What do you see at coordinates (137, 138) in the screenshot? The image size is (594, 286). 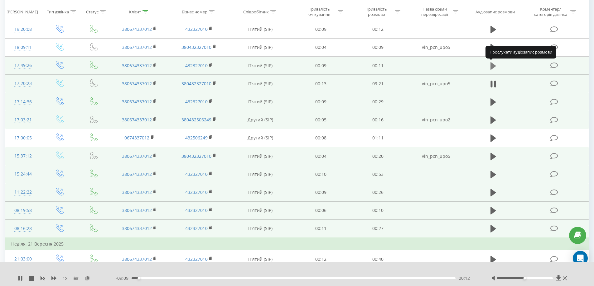 I see `a: 0674337012` at bounding box center [137, 138].